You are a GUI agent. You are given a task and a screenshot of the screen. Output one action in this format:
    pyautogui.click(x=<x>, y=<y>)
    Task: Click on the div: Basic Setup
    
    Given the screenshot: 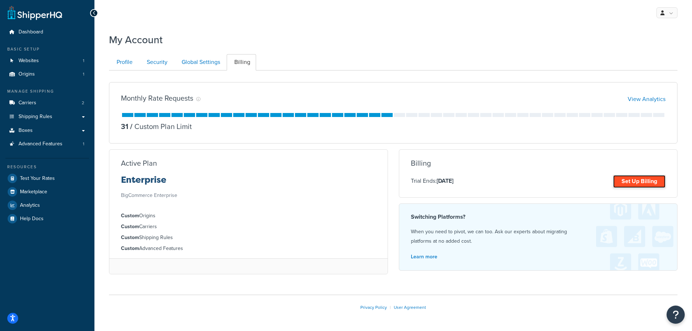 What is the action you would take?
    pyautogui.click(x=47, y=49)
    